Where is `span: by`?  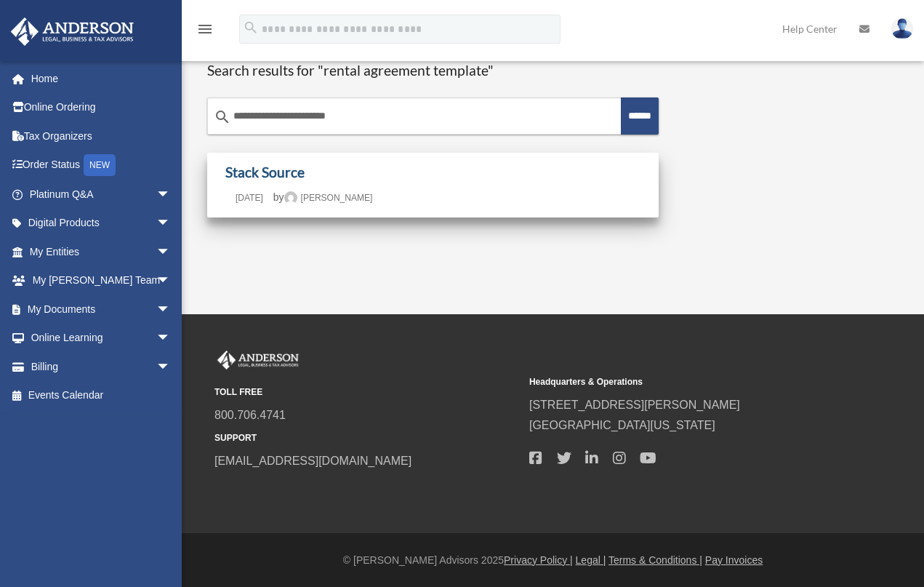 span: by is located at coordinates (323, 197).